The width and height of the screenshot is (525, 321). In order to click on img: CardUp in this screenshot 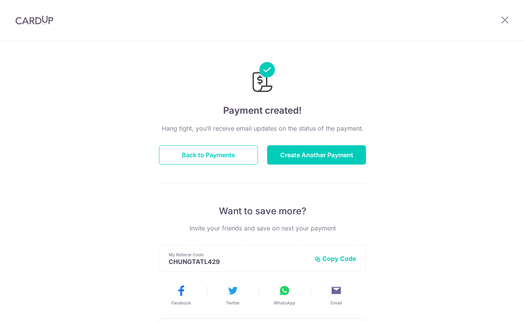, I will do `click(34, 20)`.